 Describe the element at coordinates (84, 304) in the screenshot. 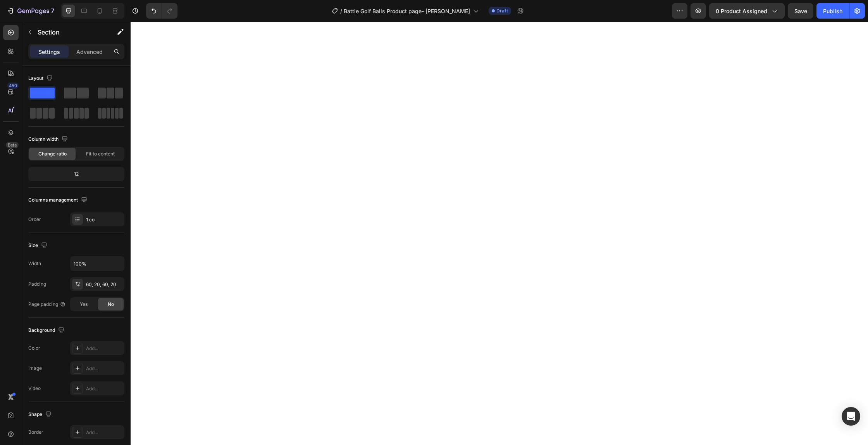

I see `span: Yes` at that location.